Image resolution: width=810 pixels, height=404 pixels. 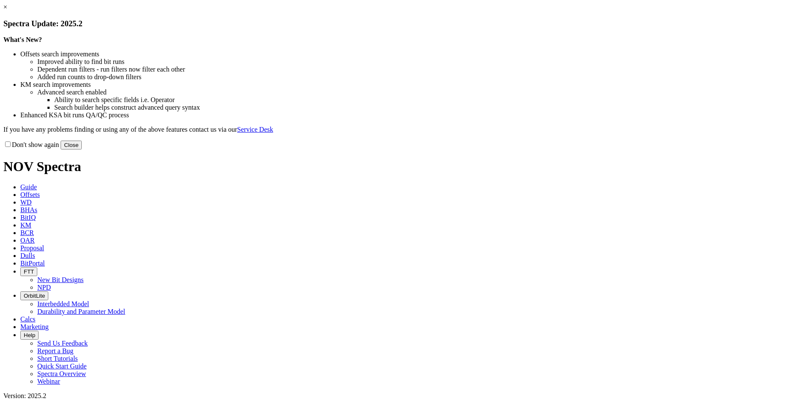 I want to click on span: Offsets, so click(x=30, y=194).